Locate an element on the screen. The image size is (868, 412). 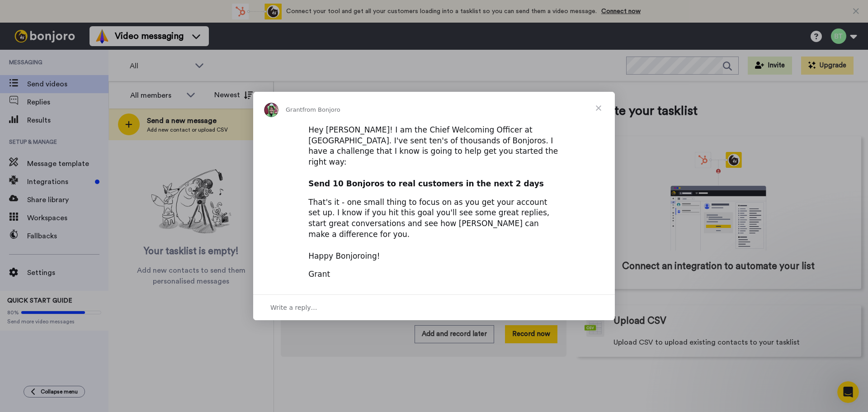
img: Profile image for Grant is located at coordinates (271, 110).